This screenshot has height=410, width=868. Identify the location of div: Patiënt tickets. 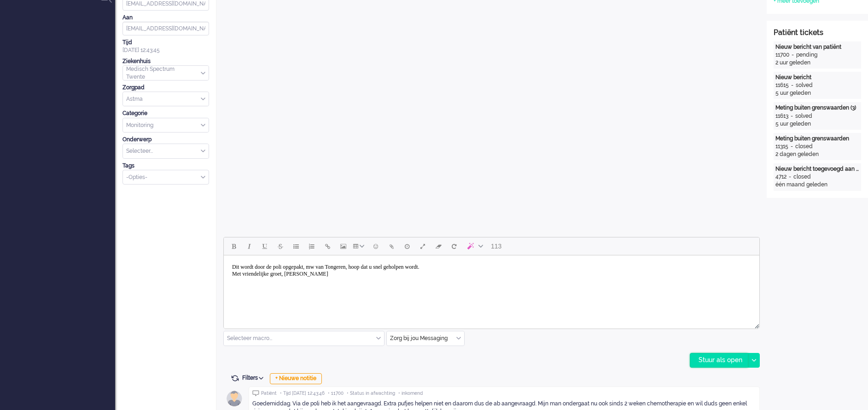
(817, 32).